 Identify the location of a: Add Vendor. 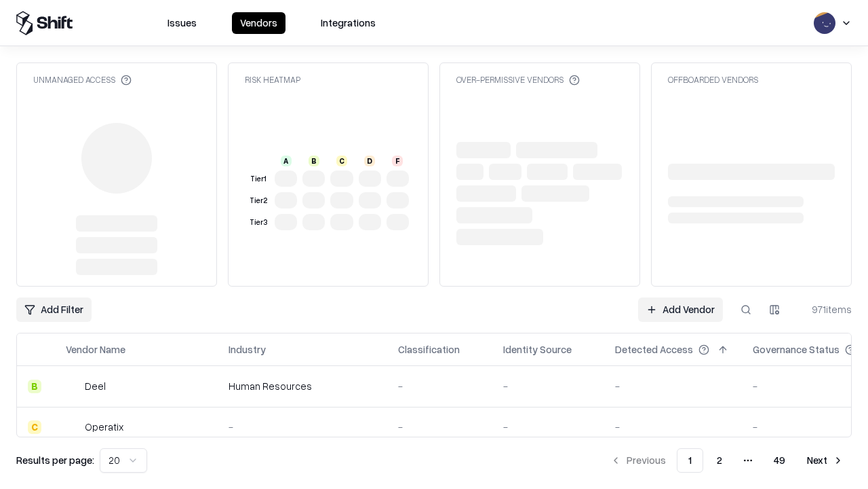
(680, 310).